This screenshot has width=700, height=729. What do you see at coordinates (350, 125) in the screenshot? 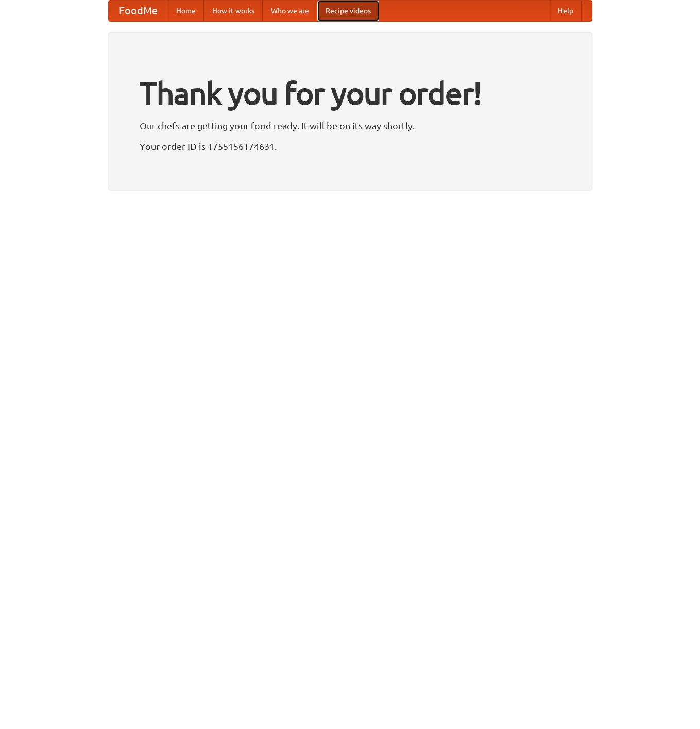
I see `p: Our chefs are getting your food ready. It will be on its way shortly.` at bounding box center [350, 125].